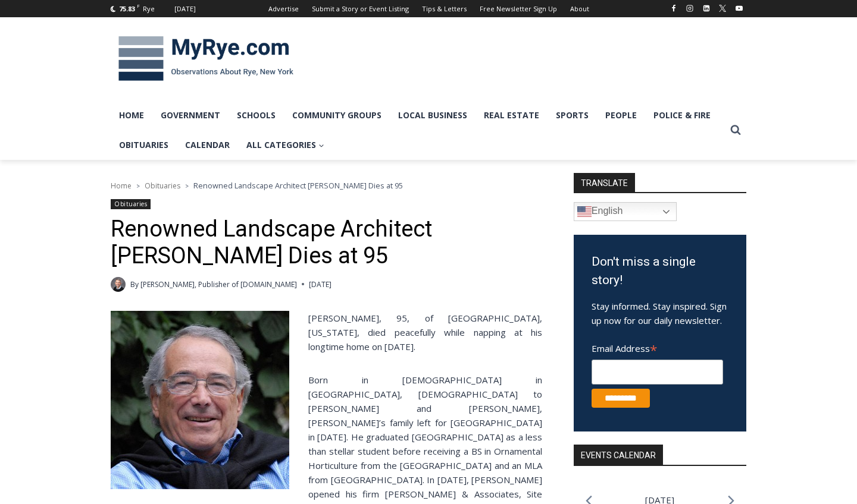 The width and height of the screenshot is (857, 504). I want to click on a: X, so click(722, 9).